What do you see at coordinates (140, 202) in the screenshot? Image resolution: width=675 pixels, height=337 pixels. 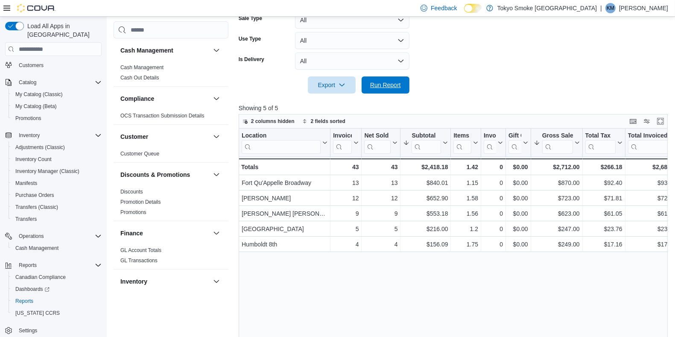 I see `span: Promotion Details` at bounding box center [140, 202].